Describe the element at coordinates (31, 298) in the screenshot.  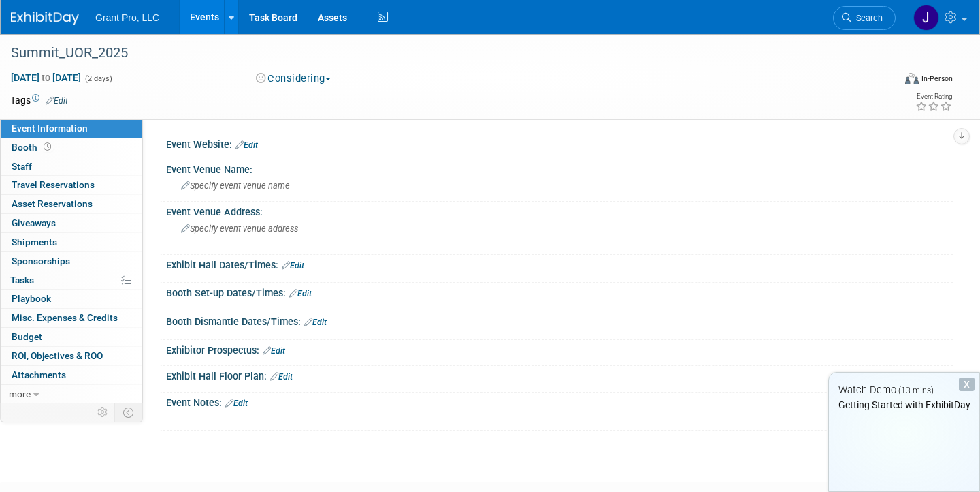
I see `span: Playbook` at that location.